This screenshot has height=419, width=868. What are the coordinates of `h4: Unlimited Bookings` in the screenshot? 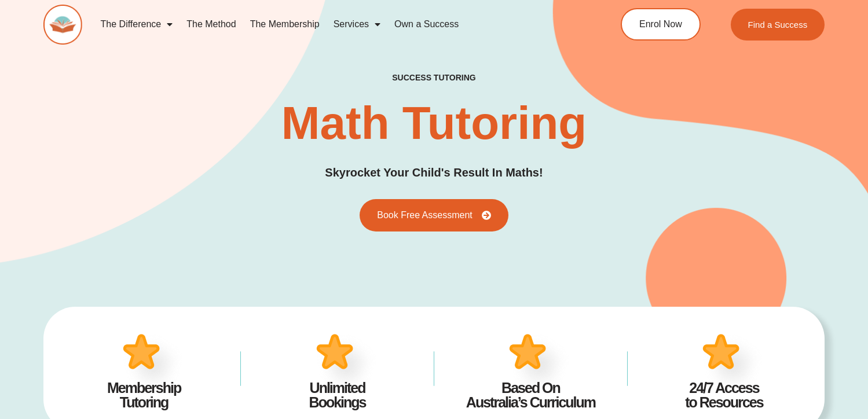 It's located at (336, 395).